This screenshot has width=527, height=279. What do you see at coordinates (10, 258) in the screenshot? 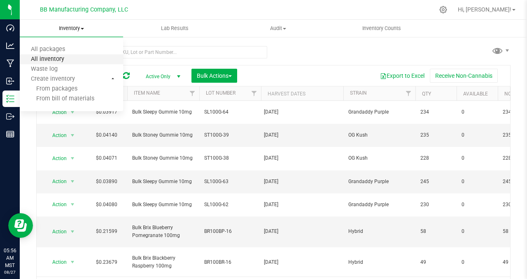
I see `p: 05:56 AM MST` at bounding box center [10, 258].